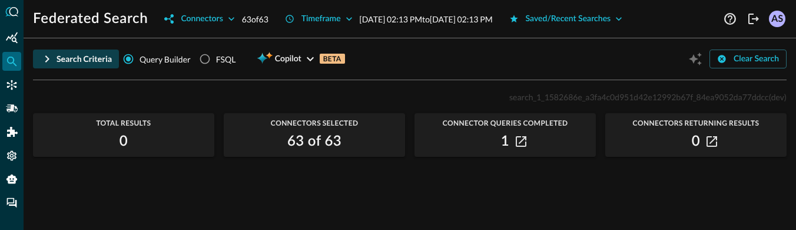 This screenshot has width=796, height=230. What do you see at coordinates (639, 97) in the screenshot?
I see `span: search_1_1582686e_a3fa4c0d951d42e12992b67f_84ea9052da77ddcc` at bounding box center [639, 97].